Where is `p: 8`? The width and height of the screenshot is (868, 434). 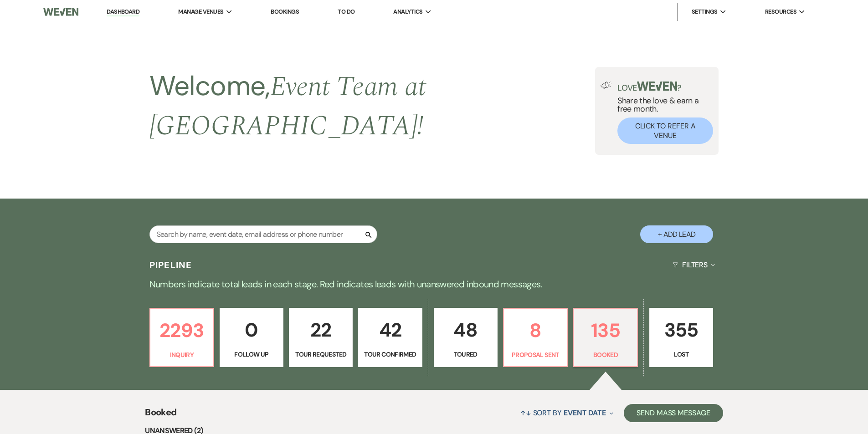 p: 8 is located at coordinates (535, 330).